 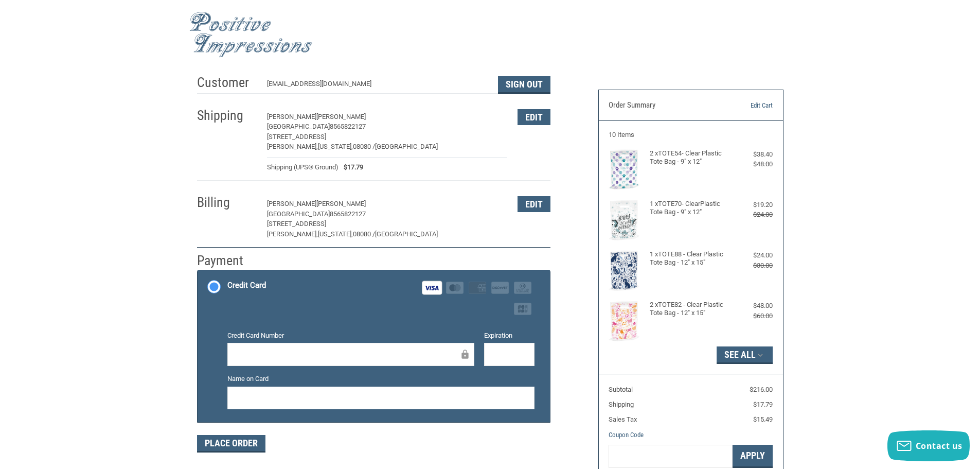 I want to click on h4: 1 x TOTE88 - Clear Plastic Tote Bag - 12" x 15", so click(x=690, y=258).